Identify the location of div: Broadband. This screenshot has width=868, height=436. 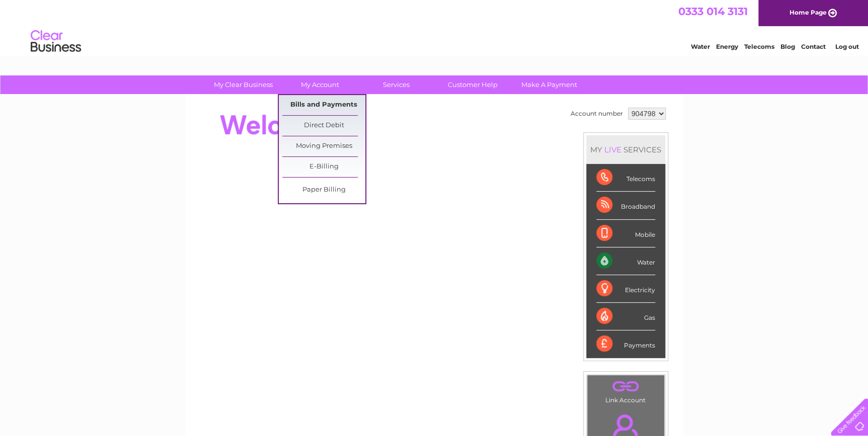
(626, 205).